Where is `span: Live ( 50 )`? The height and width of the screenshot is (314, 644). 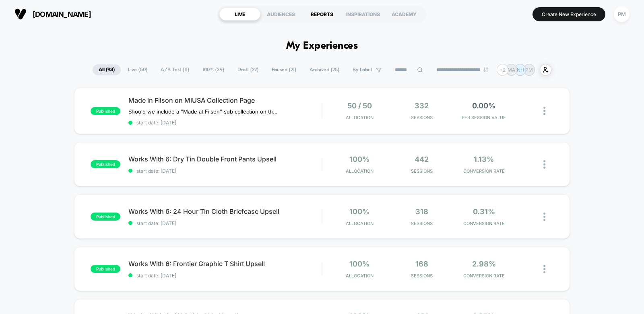
span: Live ( 50 ) is located at coordinates (137, 69).